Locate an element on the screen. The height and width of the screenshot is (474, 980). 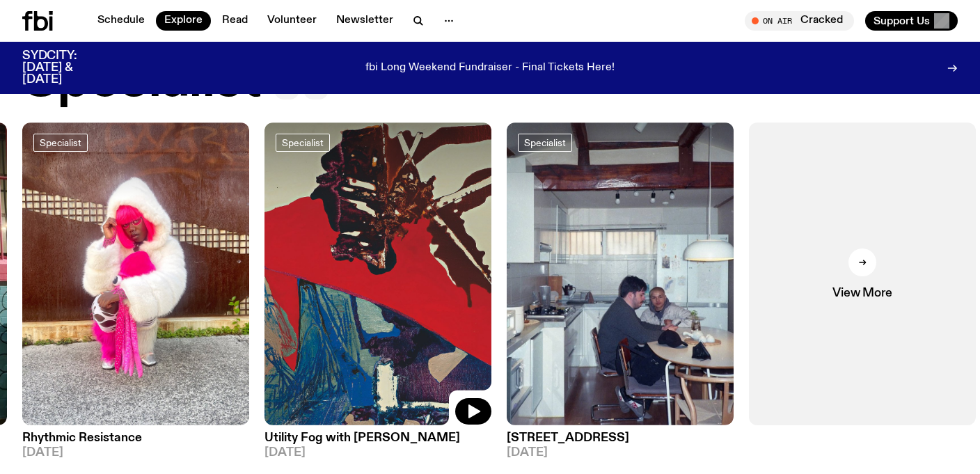
img: Attu crouches on gravel in front of a brown wall. They are wearing a white fur coat with a hood, ... is located at coordinates (135, 273).